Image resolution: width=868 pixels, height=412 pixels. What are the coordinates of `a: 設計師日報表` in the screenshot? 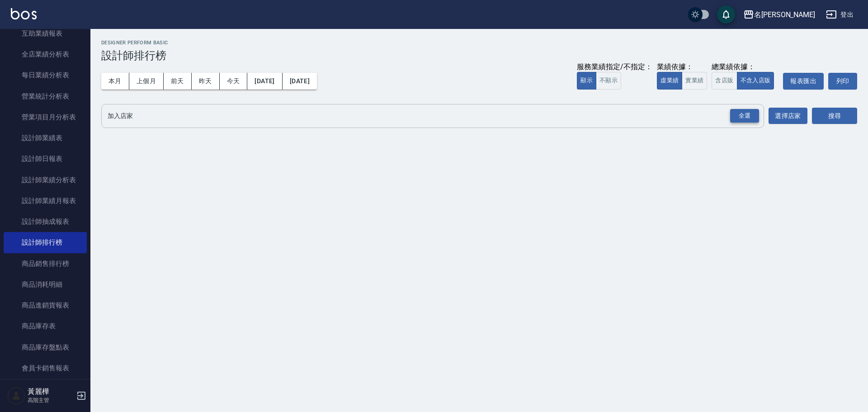 It's located at (45, 159).